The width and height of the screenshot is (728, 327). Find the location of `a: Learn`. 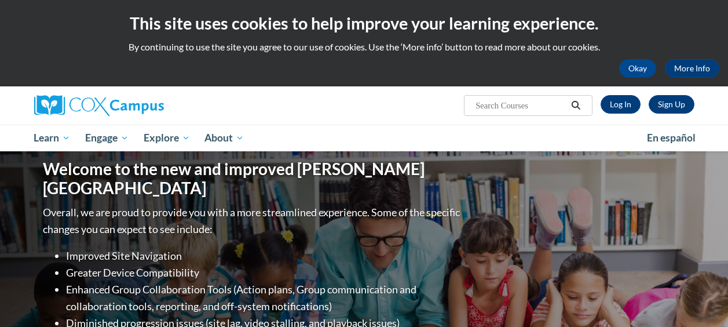

a: Learn is located at coordinates (52, 138).